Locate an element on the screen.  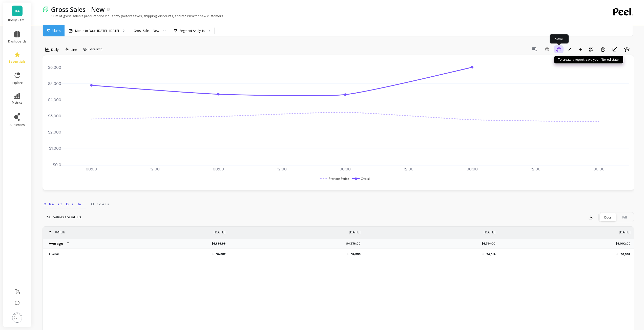
span: explore is located at coordinates (17, 83).